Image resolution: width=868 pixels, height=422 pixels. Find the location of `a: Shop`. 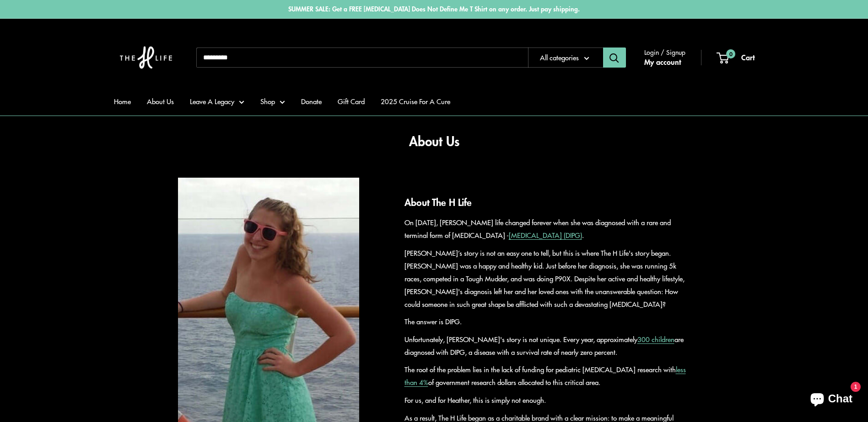

a: Shop is located at coordinates (272, 102).